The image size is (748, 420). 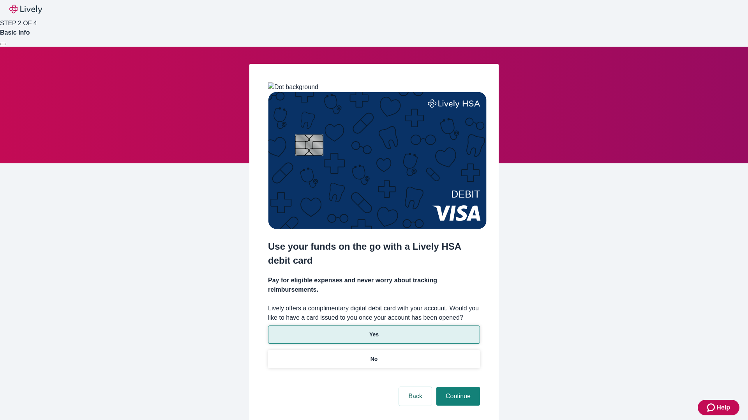 What do you see at coordinates (711, 408) in the screenshot?
I see `svg: Zendesk support icon` at bounding box center [711, 408].